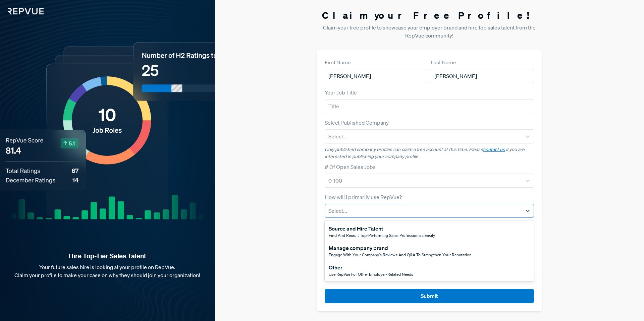 The width and height of the screenshot is (644, 321). Describe the element at coordinates (482, 76) in the screenshot. I see `input: Last Name` at that location.